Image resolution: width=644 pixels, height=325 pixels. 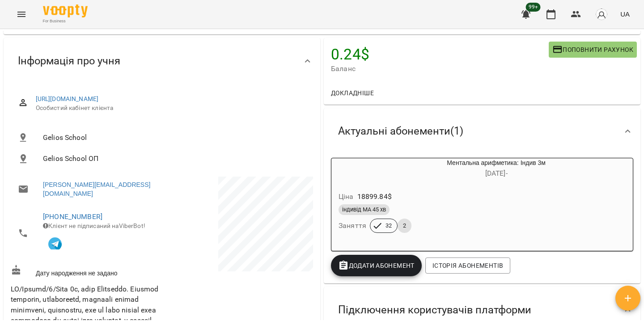 I want to click on button: UA, so click(x=625, y=14).